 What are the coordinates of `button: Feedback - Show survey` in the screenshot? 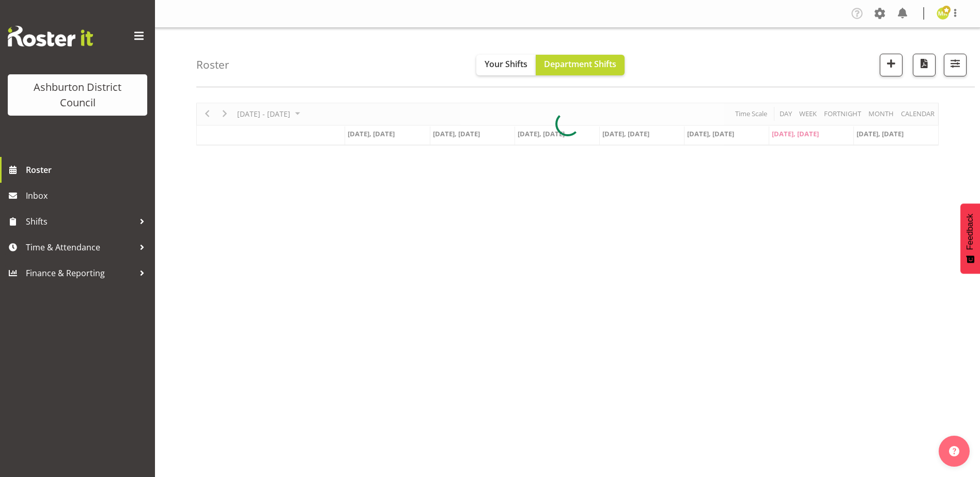 It's located at (970, 238).